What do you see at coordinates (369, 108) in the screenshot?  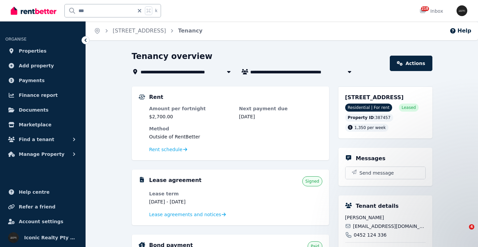 I see `span: Residential | For rent` at bounding box center [369, 108].